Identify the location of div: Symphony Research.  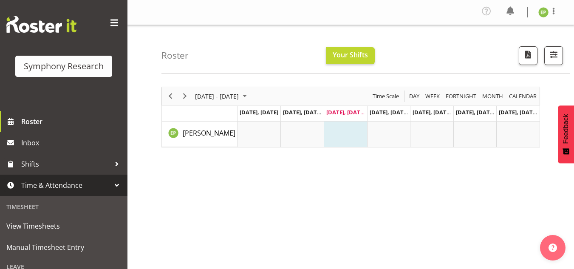
(64, 66).